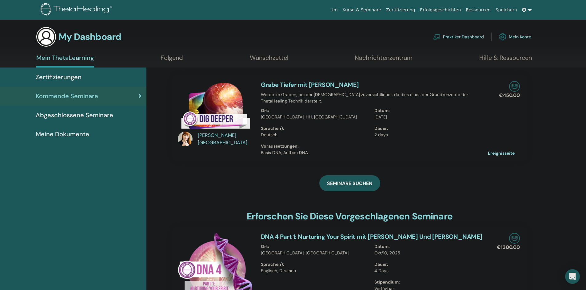 The width and height of the screenshot is (586, 290). What do you see at coordinates (215, 107) in the screenshot?
I see `img: Grabe Tiefer` at bounding box center [215, 107].